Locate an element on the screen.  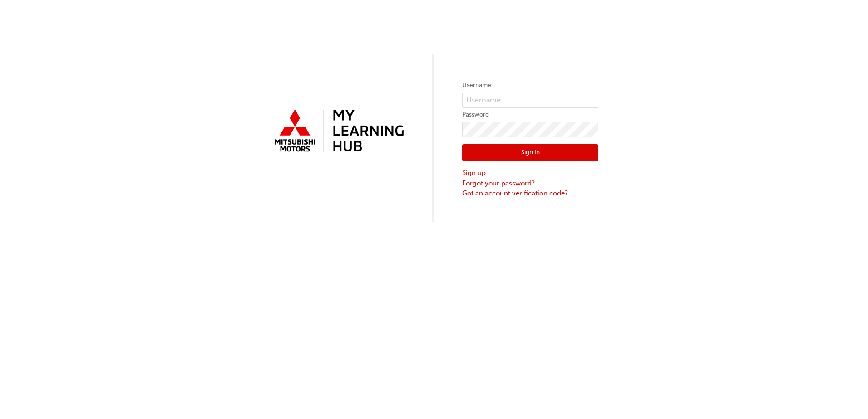
button: Sign In is located at coordinates (530, 153).